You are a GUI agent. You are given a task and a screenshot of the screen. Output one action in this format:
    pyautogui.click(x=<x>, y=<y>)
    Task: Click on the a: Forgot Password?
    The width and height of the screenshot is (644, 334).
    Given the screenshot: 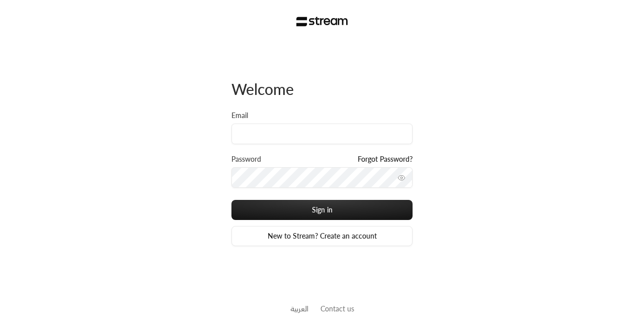 What is the action you would take?
    pyautogui.click(x=385, y=160)
    